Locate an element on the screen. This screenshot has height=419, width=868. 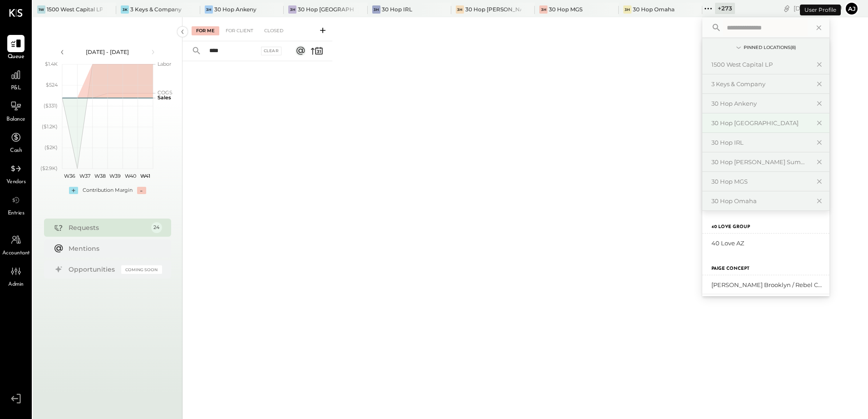
a: Accountant is located at coordinates (16, 245).